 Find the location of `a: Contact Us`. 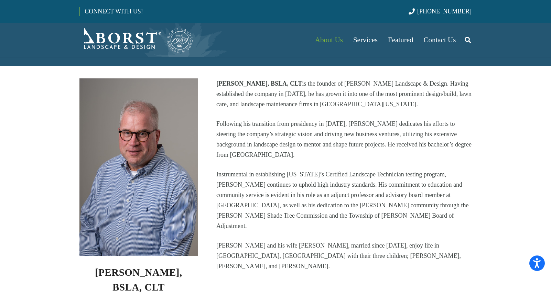

a: Contact Us is located at coordinates (440, 40).